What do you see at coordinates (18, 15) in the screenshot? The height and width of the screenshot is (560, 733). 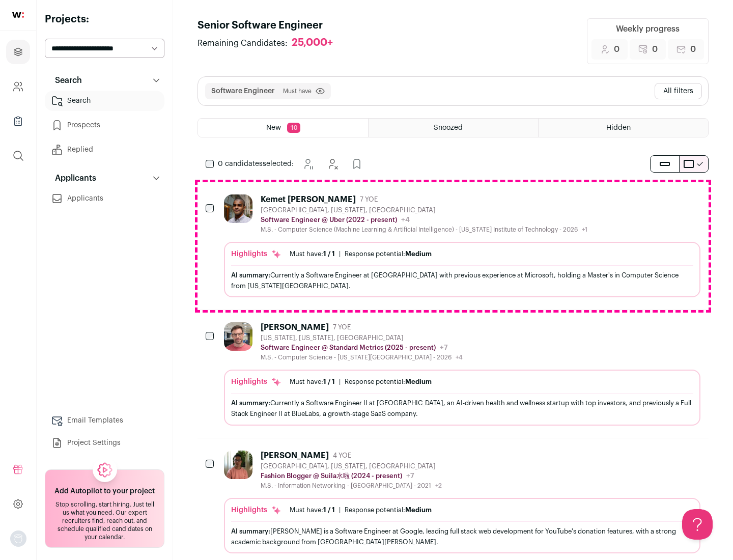 I see `img: wellfound-shorthand-0d5821cbd27db2630d0214b213865d53afaa358527fdda9d0ea32b1df1b89c2c.svg` at bounding box center [18, 15].